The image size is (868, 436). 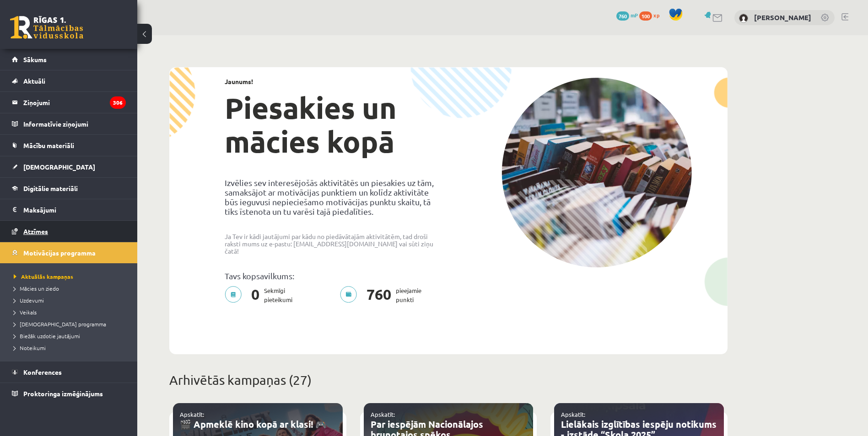 What do you see at coordinates (75, 102) in the screenshot?
I see `legend: Ziņojumi` at bounding box center [75, 102].